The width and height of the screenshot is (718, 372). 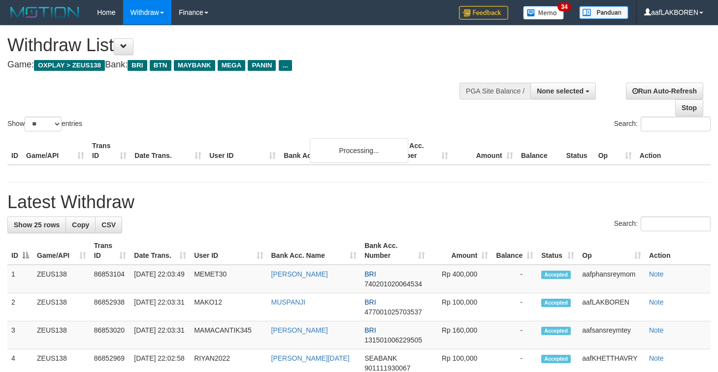 I want to click on select: Showentries, so click(x=43, y=124).